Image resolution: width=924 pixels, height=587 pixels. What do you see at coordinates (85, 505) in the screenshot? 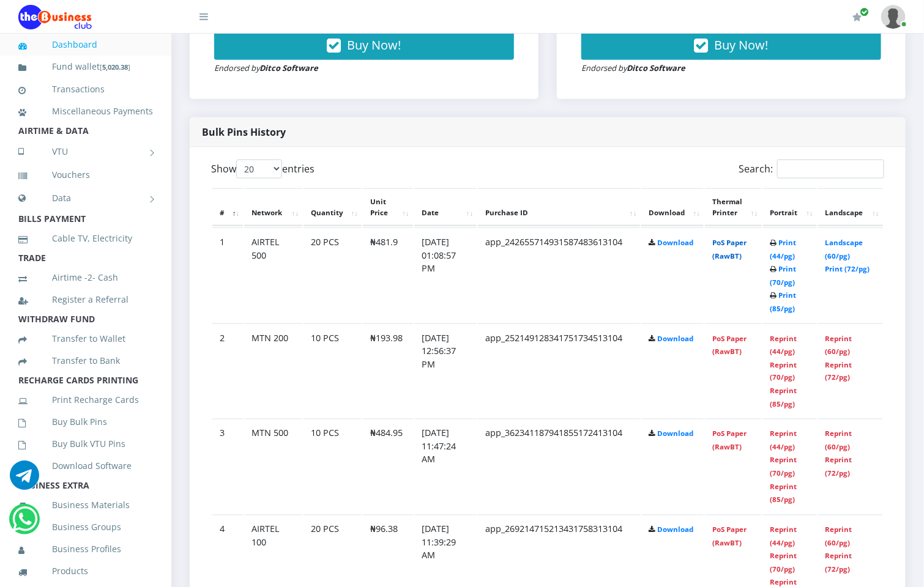
I see `a: Business Materials` at bounding box center [85, 505].